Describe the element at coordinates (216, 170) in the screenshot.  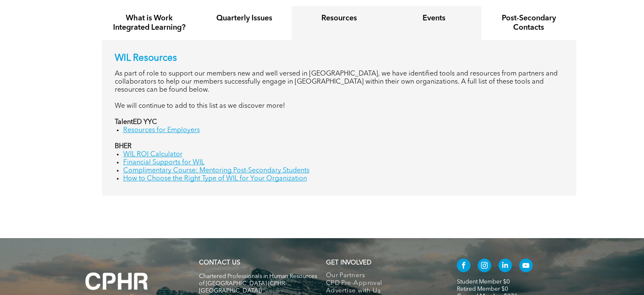
I see `a: Complimentary Course: Mentoring Post-Secondary Students` at that location.